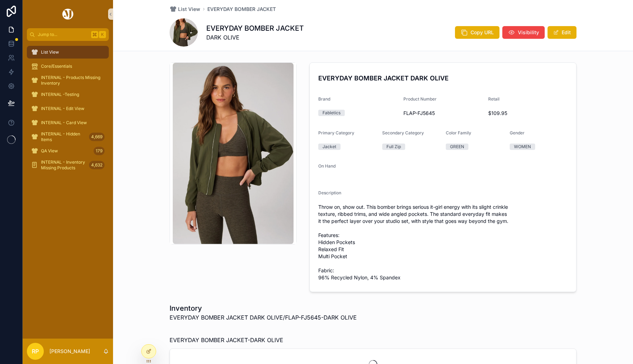 Image resolution: width=633 pixels, height=364 pixels. What do you see at coordinates (420, 99) in the screenshot?
I see `span: Product Number` at bounding box center [420, 99].